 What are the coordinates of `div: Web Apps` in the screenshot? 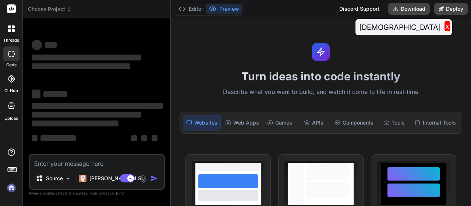 It's located at (242, 123).